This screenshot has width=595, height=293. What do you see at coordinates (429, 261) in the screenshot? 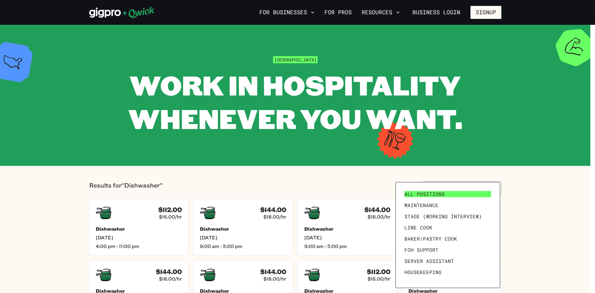
I see `span: Server Assistant` at bounding box center [429, 261].